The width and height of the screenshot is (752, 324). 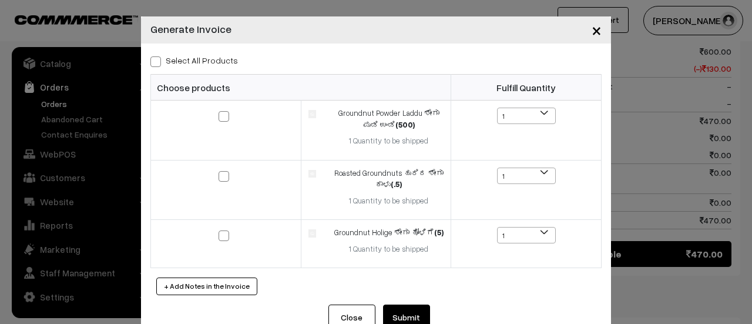 What do you see at coordinates (439, 232) in the screenshot?
I see `strong: (5)` at bounding box center [439, 232].